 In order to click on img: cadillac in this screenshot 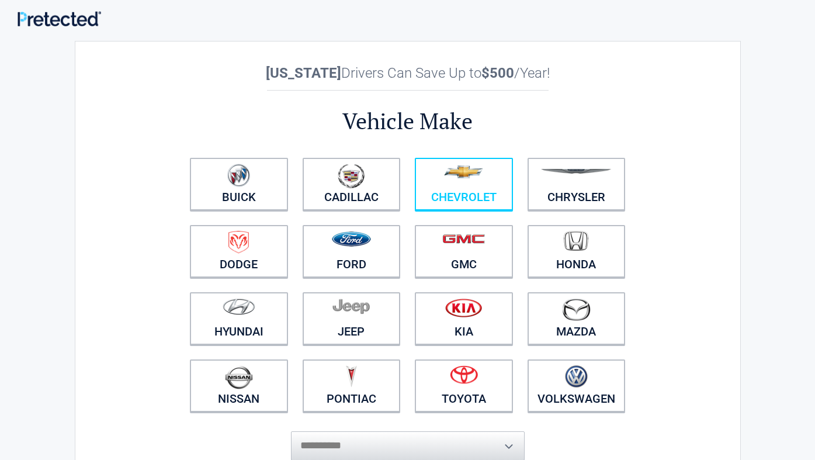, I will do `click(351, 176)`.